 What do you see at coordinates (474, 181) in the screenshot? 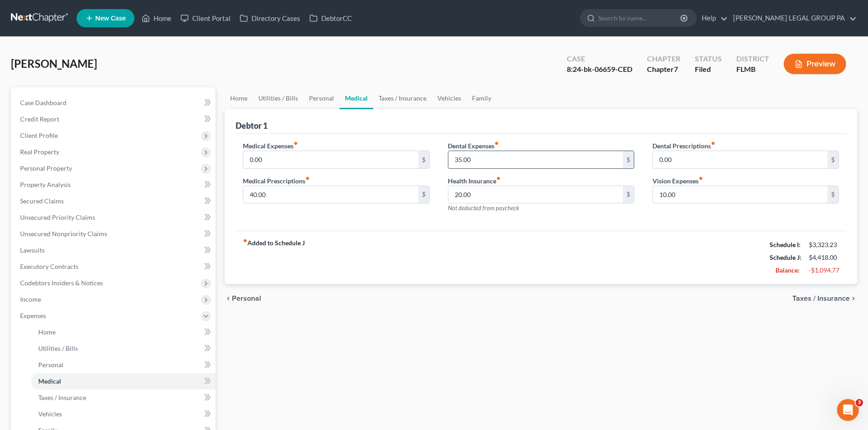
I see `label: Health Insurance` at bounding box center [474, 181].